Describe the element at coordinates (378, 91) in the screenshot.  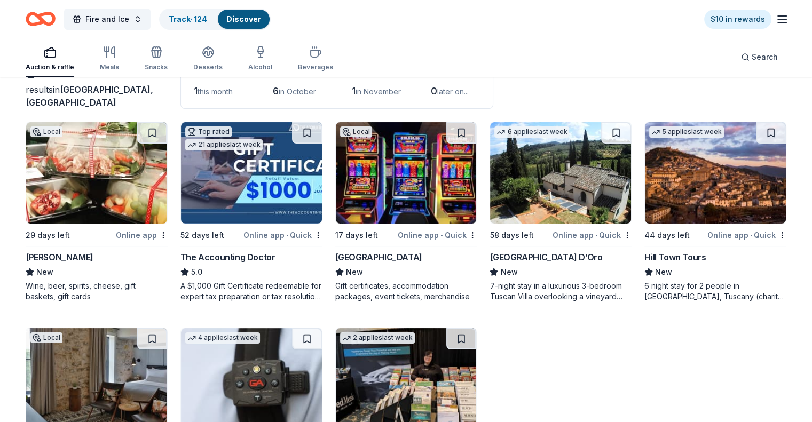
I see `span: in November` at that location.